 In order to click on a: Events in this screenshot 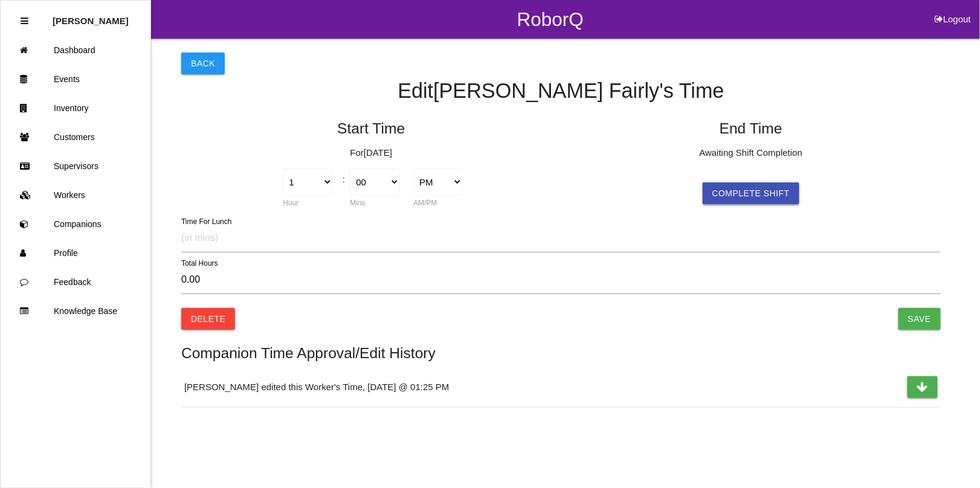, I will do `click(76, 79)`.